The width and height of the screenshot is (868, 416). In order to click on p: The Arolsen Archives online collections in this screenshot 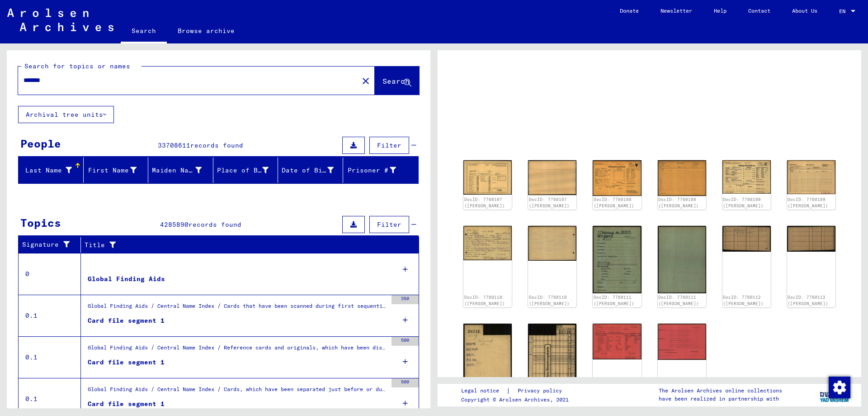, I will do `click(720, 390)`.